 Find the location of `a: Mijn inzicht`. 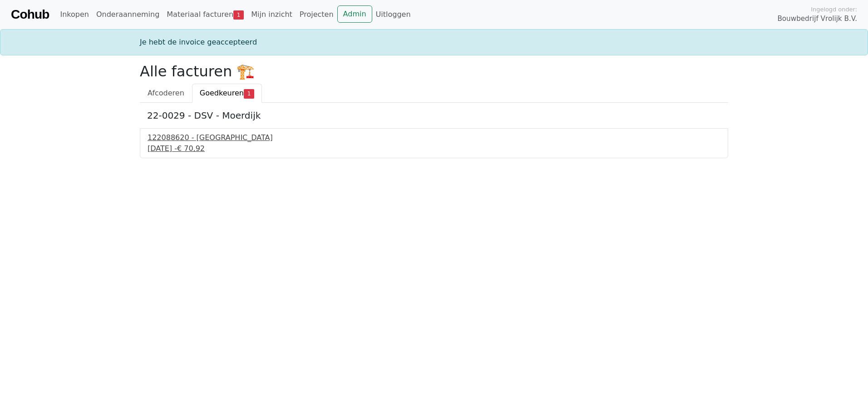

a: Mijn inzicht is located at coordinates (272, 14).